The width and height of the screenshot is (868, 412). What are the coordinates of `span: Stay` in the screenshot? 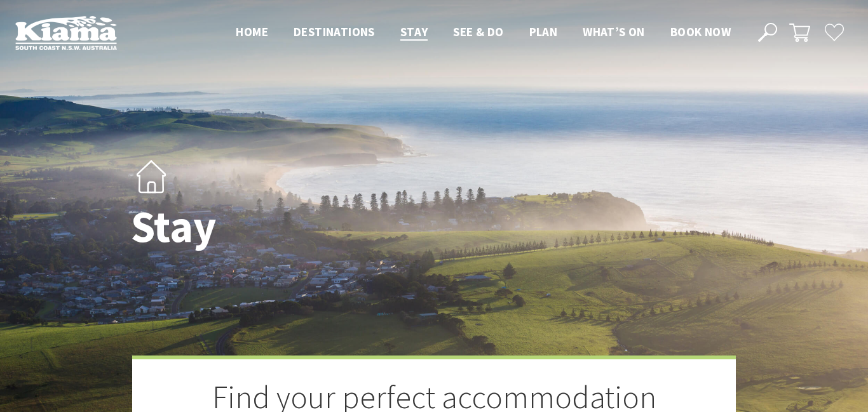 It's located at (414, 31).